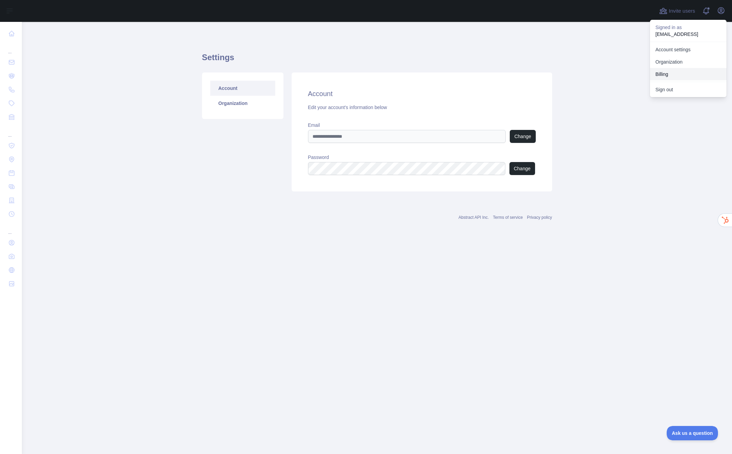 This screenshot has height=454, width=732. Describe the element at coordinates (688, 50) in the screenshot. I see `a: Account settings` at that location.